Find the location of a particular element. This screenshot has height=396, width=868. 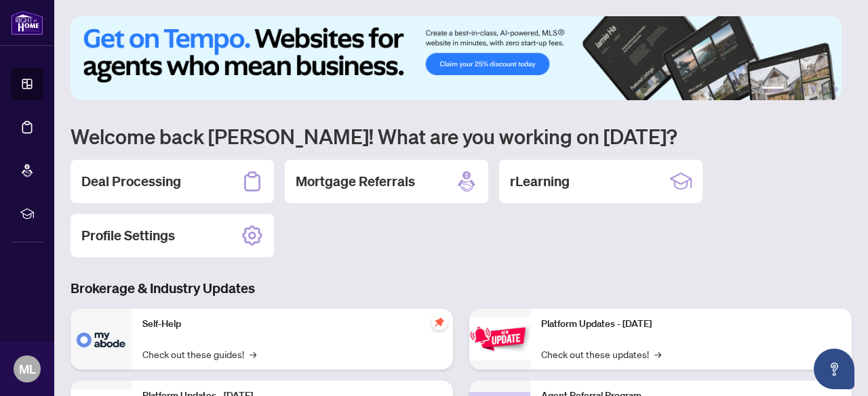

h3: Brokerage & Industry Updates is located at coordinates (461, 289).